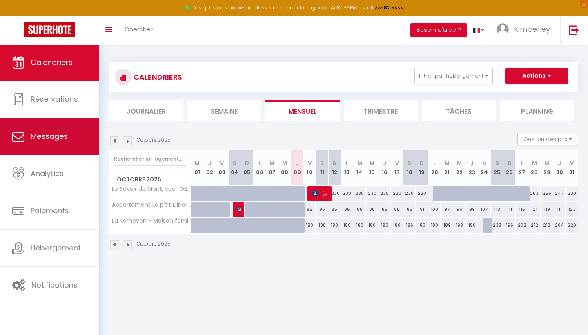  I want to click on th: 10, so click(310, 168).